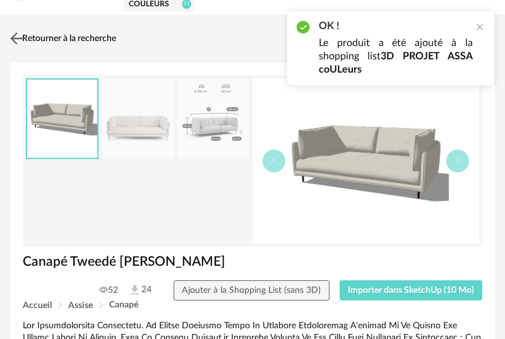  Describe the element at coordinates (138, 119) in the screenshot. I see `img: 61a52be4df79794646699fdd8aeff4ca.jpg` at that location.